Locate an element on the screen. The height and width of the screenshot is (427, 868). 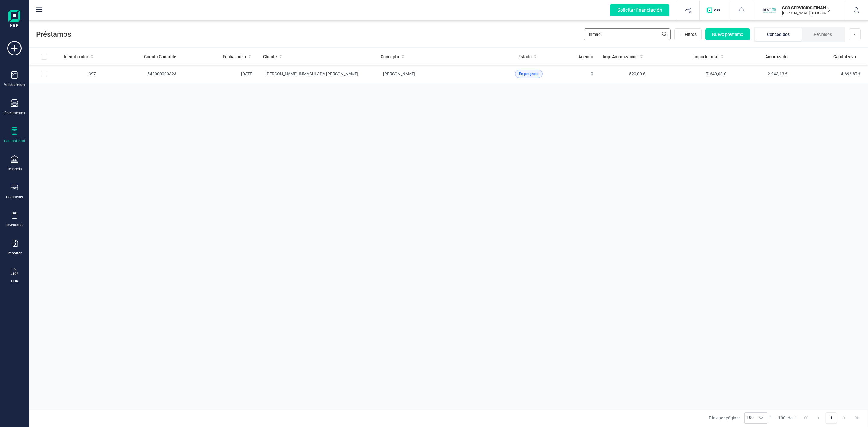
span: Préstamos is located at coordinates (310, 34).